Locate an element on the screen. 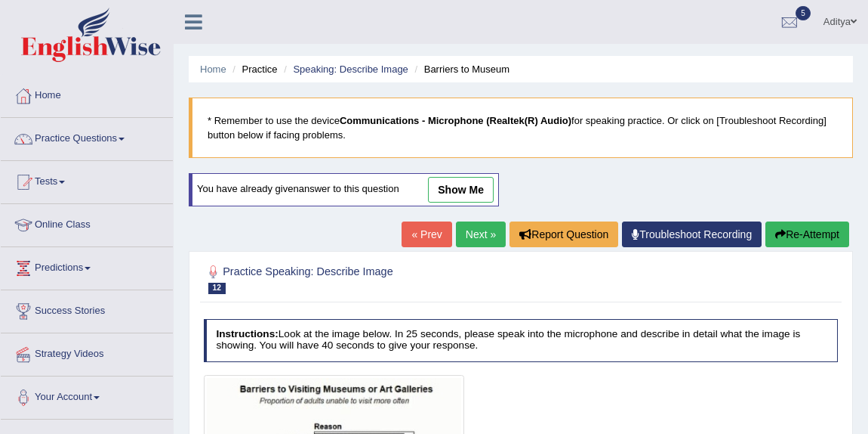 This screenshot has width=868, height=434. a: show me is located at coordinates (460, 189).